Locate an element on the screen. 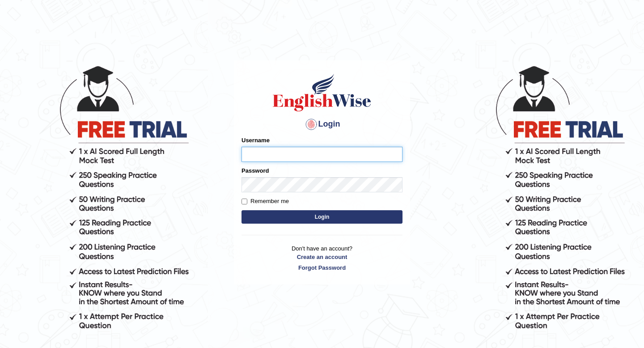 The width and height of the screenshot is (644, 348). label: Password is located at coordinates (255, 171).